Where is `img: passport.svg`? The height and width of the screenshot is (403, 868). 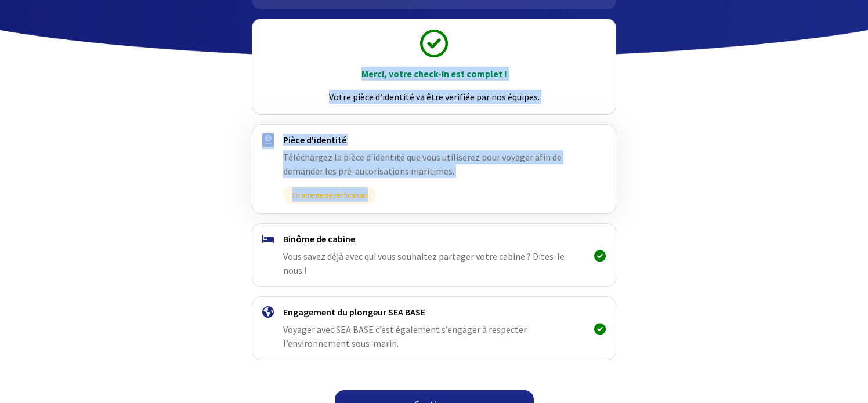
img: passport.svg is located at coordinates (267, 140).